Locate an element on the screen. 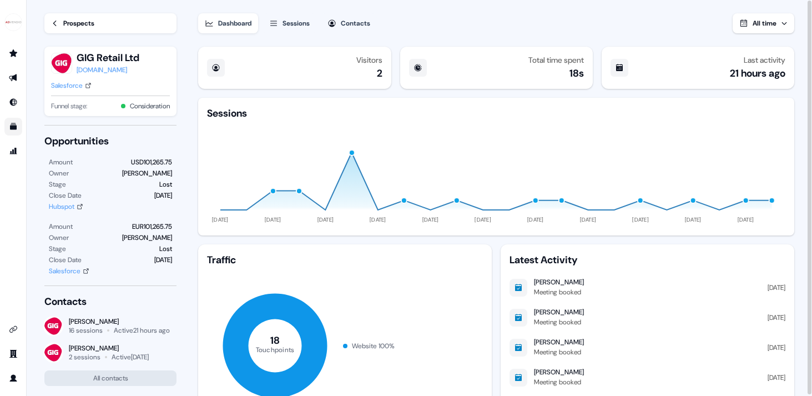  a: Prospects is located at coordinates (110, 23).